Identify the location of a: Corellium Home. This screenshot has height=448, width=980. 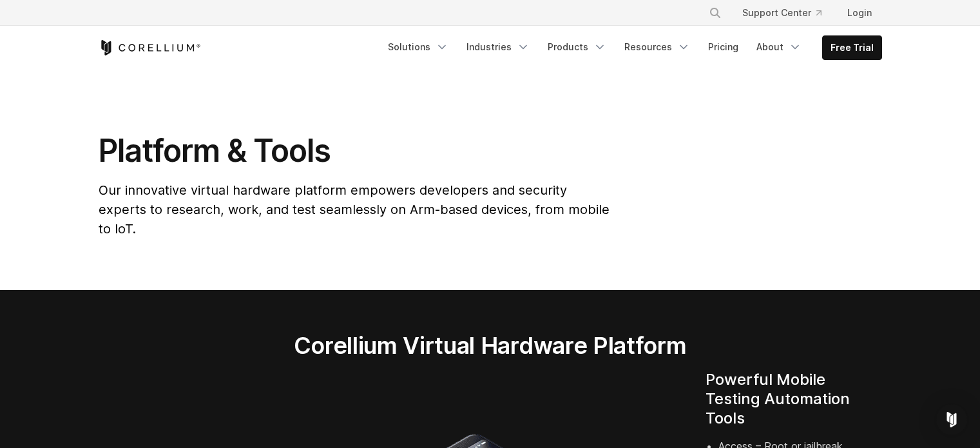
(149, 48).